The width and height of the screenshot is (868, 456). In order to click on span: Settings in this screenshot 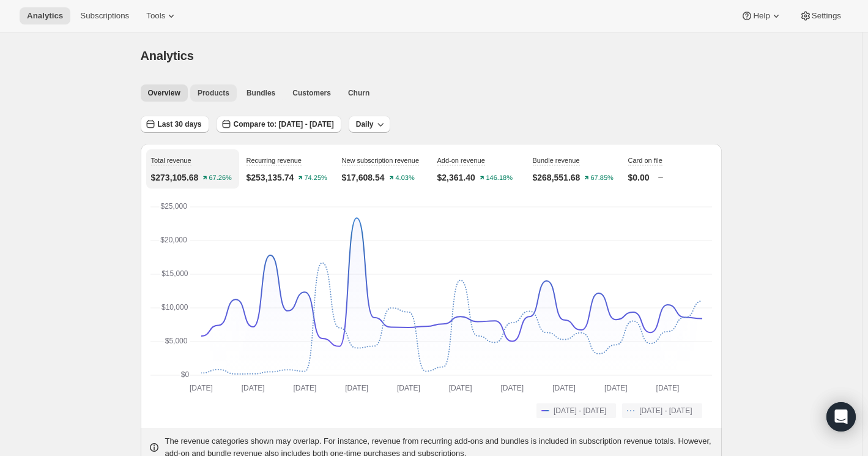, I will do `click(826, 16)`.